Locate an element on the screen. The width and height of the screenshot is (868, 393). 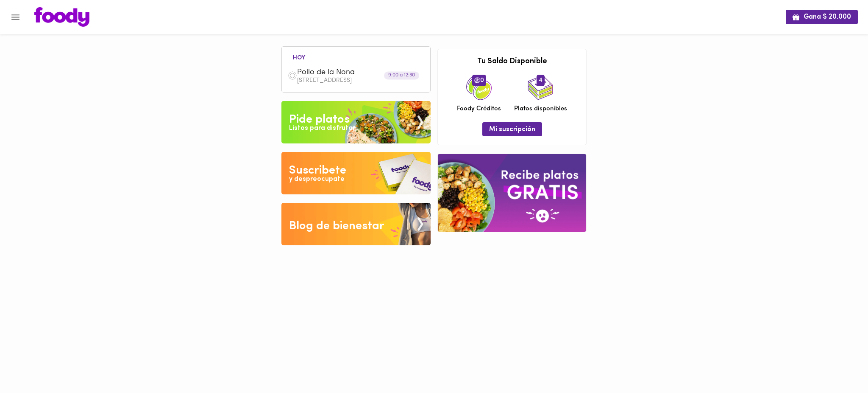
img: Disfruta bajar de peso is located at coordinates (356, 173).